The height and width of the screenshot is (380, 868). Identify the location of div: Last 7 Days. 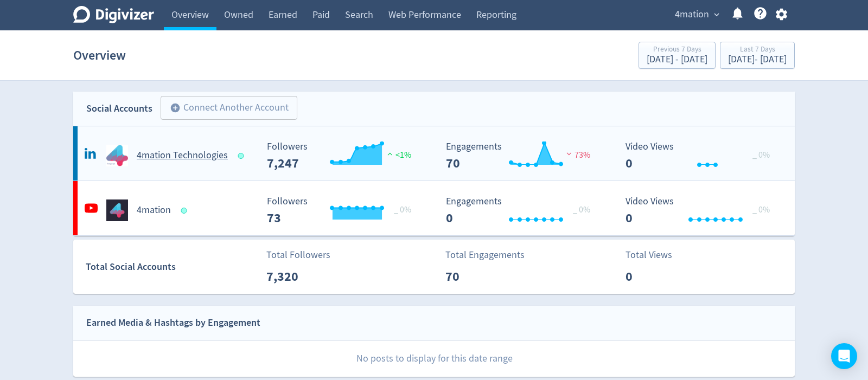
(757, 50).